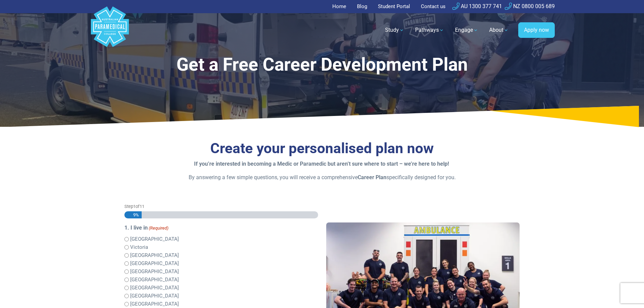 This screenshot has height=308, width=644. What do you see at coordinates (477, 6) in the screenshot?
I see `a: AU 1300 377 741` at bounding box center [477, 6].